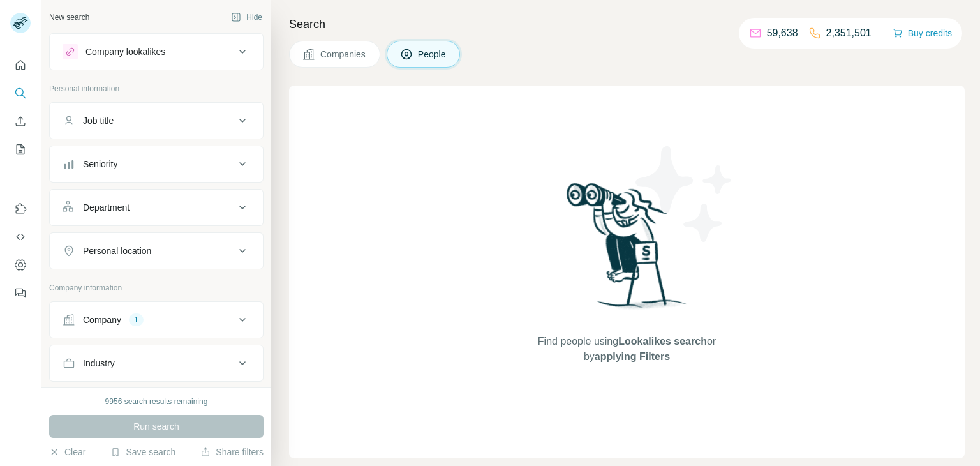  Describe the element at coordinates (106, 208) in the screenshot. I see `div: Department` at that location.